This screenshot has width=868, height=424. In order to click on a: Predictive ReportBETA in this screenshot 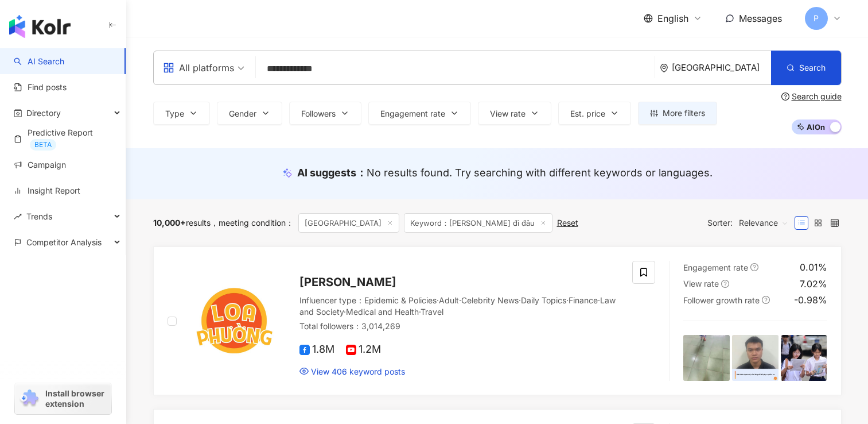, I will do `click(65, 138)`.